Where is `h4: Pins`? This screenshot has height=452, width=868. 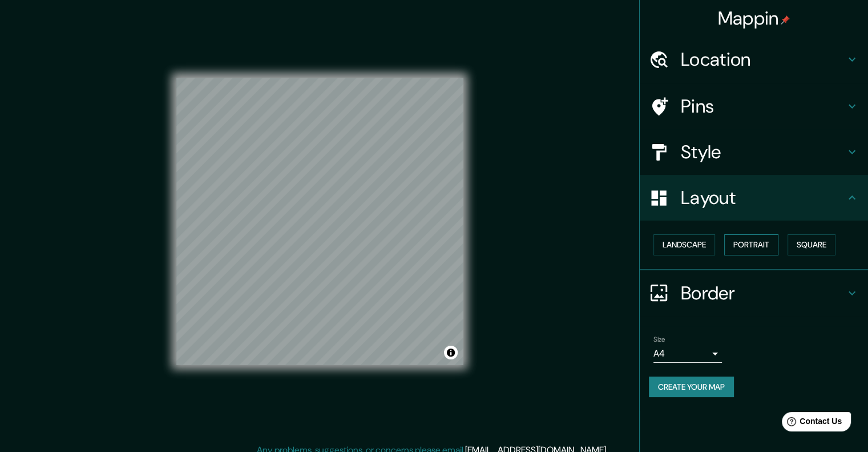 h4: Pins is located at coordinates (763, 106).